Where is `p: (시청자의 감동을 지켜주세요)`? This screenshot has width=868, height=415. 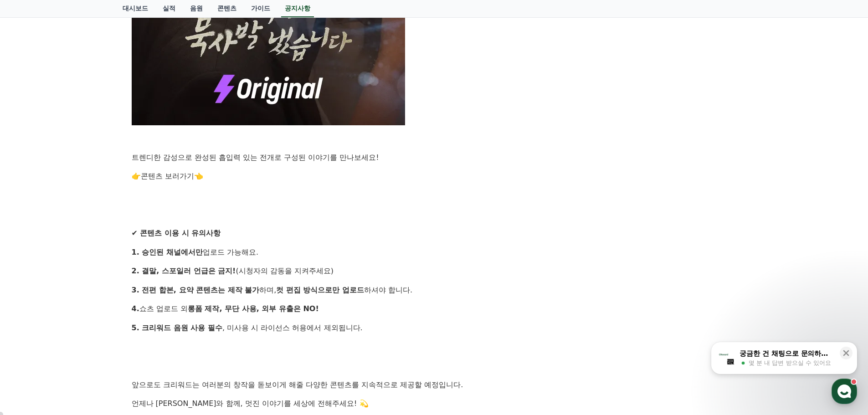
p: (시청자의 감동을 지켜주세요) is located at coordinates (434, 271).